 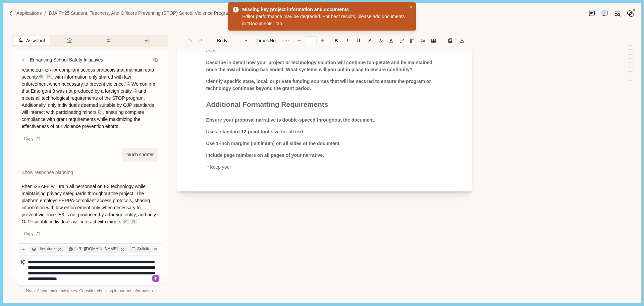 What do you see at coordinates (164, 13) in the screenshot?
I see `a: BJA FY25 Student, Teachers, and Officers Preventing (STOP) School Violence Program (O-BJA-2025-17...` at bounding box center [164, 13].